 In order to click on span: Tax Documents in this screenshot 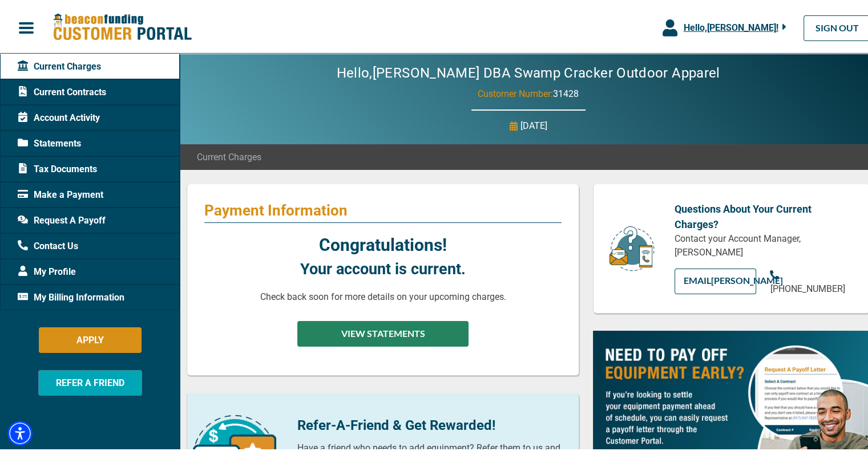, I will do `click(57, 167)`.